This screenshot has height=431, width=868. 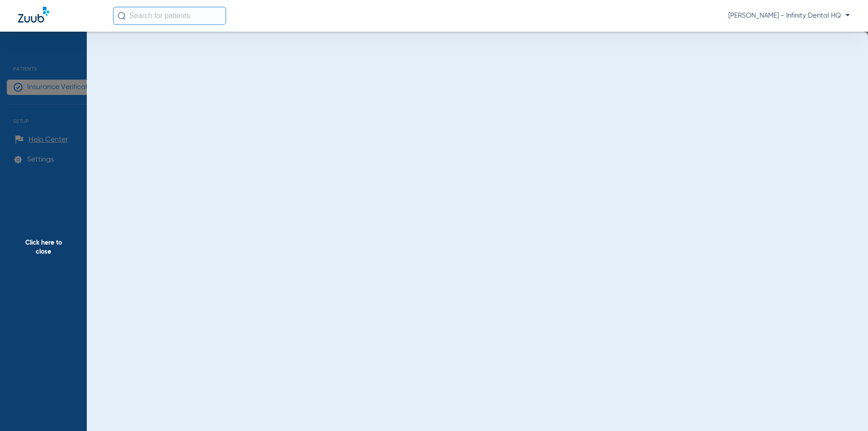 I want to click on img: Zuub Logo, so click(x=33, y=15).